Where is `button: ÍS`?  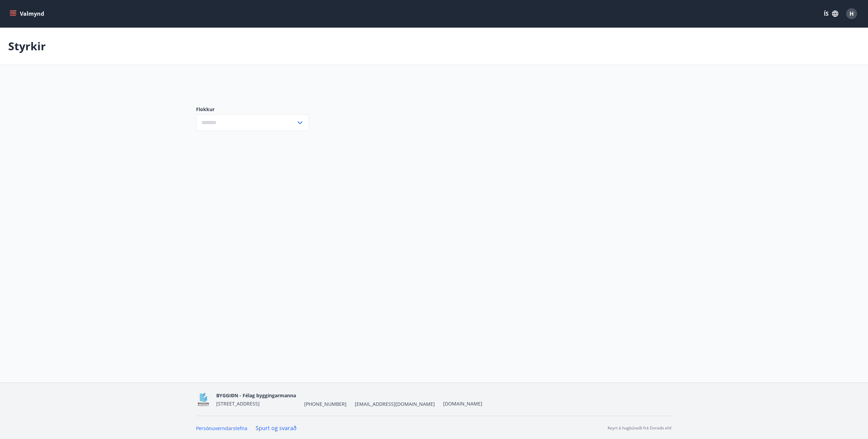
button: ÍS is located at coordinates (831, 14).